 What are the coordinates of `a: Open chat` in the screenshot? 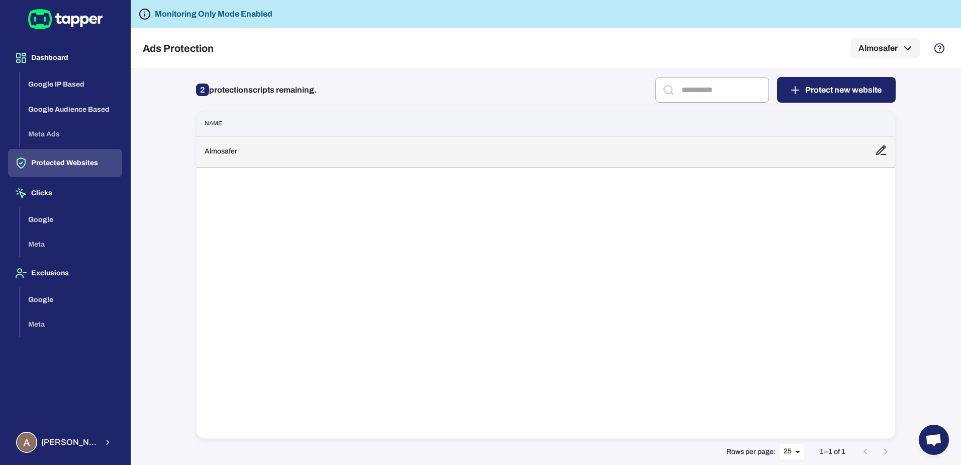 It's located at (934, 439).